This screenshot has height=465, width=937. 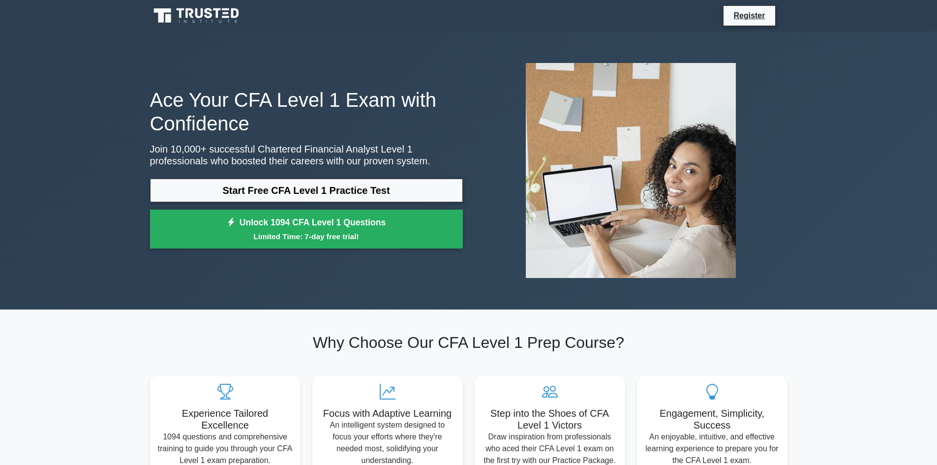 I want to click on a: Unlock 1094 CFA Level 1 QuestionsLimited Time: 7-day free trial!, so click(x=307, y=229).